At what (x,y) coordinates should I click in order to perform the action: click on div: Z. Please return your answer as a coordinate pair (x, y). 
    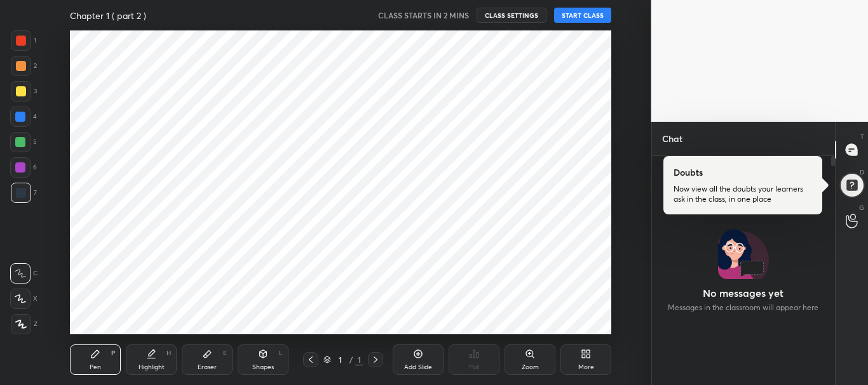
    Looking at the image, I should click on (24, 324).